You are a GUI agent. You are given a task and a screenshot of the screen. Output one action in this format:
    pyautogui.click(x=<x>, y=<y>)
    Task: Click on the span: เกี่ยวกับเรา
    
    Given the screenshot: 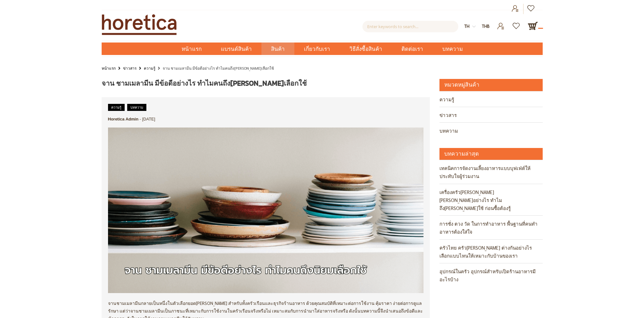 What is the action you would take?
    pyautogui.click(x=317, y=49)
    